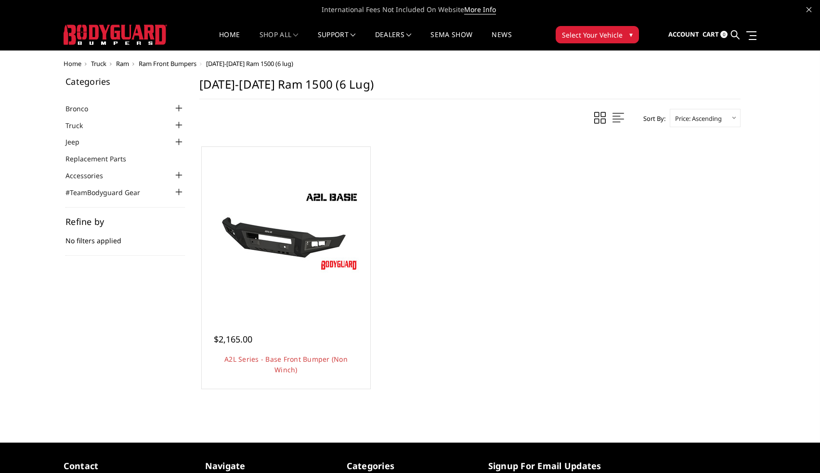 The width and height of the screenshot is (820, 473). What do you see at coordinates (480, 10) in the screenshot?
I see `a: More Info` at bounding box center [480, 10].